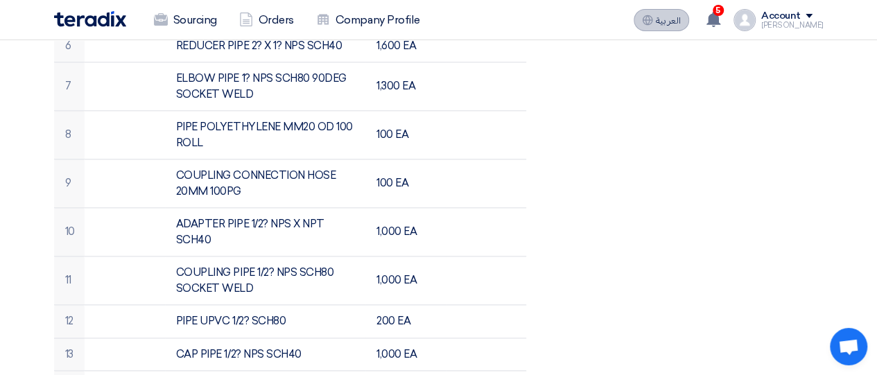 The width and height of the screenshot is (877, 375). I want to click on div: Account, so click(781, 16).